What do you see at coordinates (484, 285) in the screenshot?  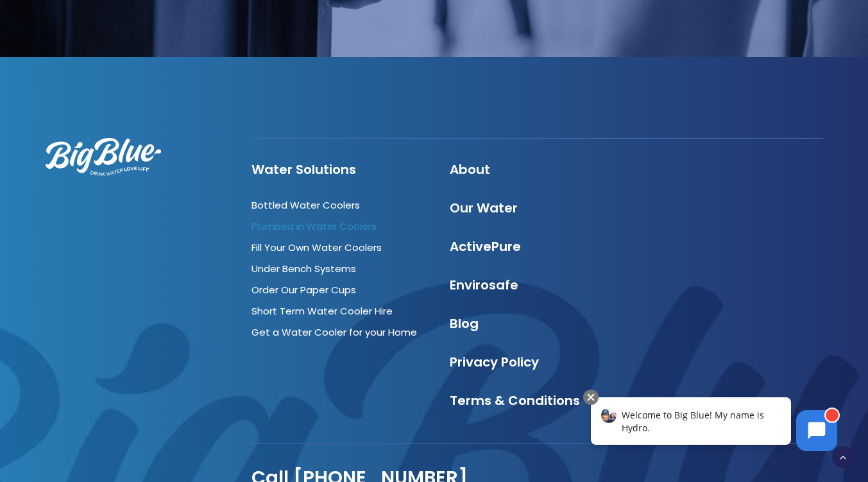 I see `a: Envirosafe` at bounding box center [484, 285].